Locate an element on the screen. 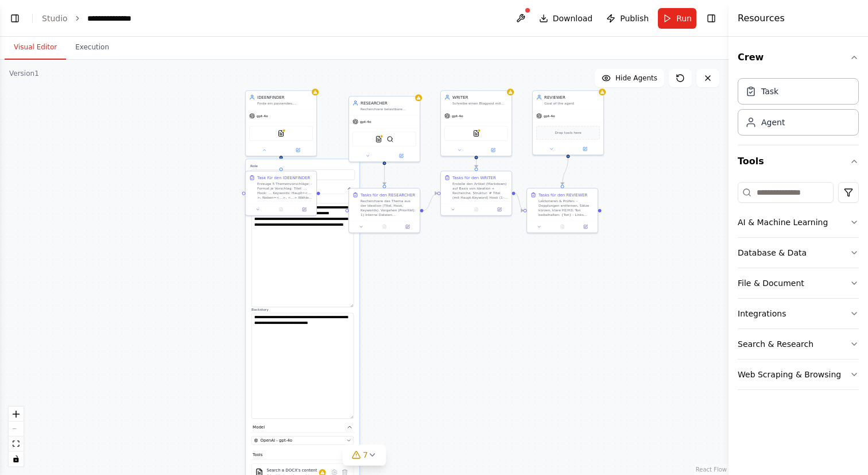 The height and width of the screenshot is (475, 868). button: fit view is located at coordinates (16, 444).